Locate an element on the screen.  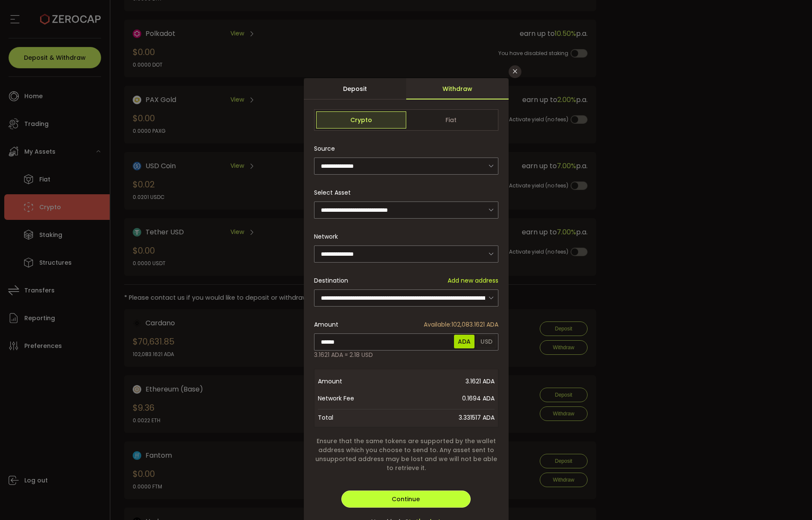
span: ADA is located at coordinates (464, 341).